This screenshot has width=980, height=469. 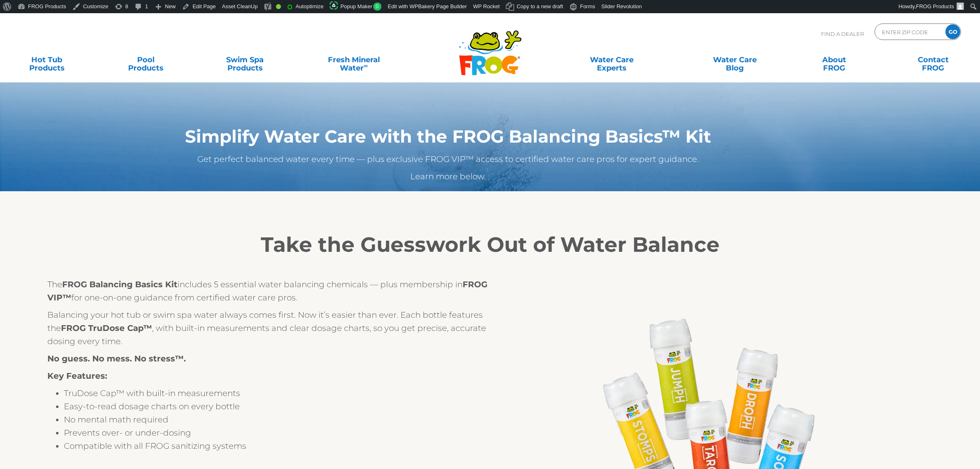 I want to click on li: Compatible with all FROG sanitizing systems, so click(x=277, y=446).